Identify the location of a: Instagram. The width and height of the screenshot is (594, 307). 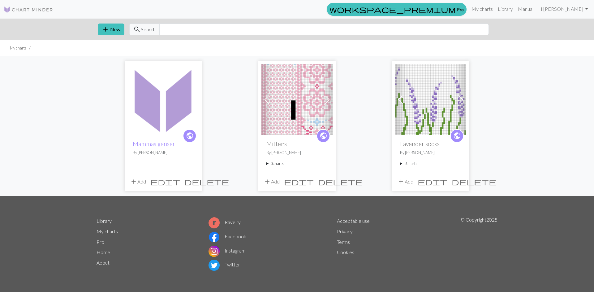
(227, 250).